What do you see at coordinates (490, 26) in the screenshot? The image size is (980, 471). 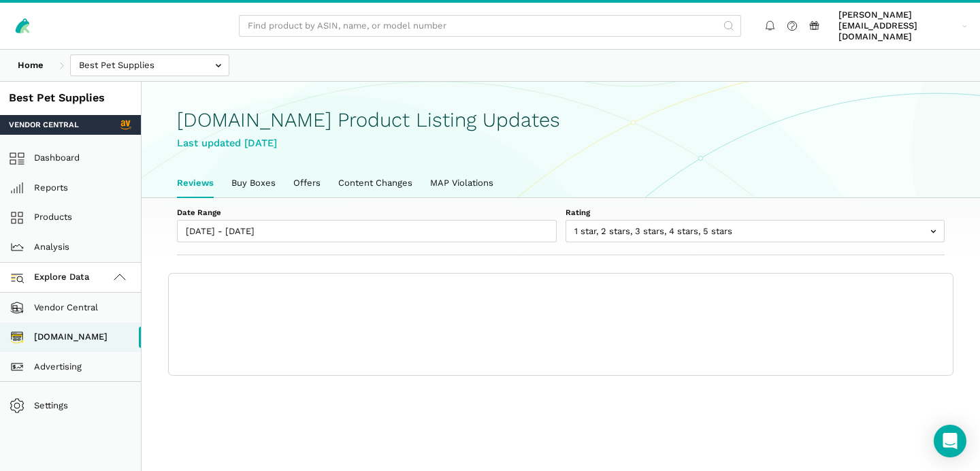 I see `input: Find product by ASIN, name, or model number` at bounding box center [490, 26].